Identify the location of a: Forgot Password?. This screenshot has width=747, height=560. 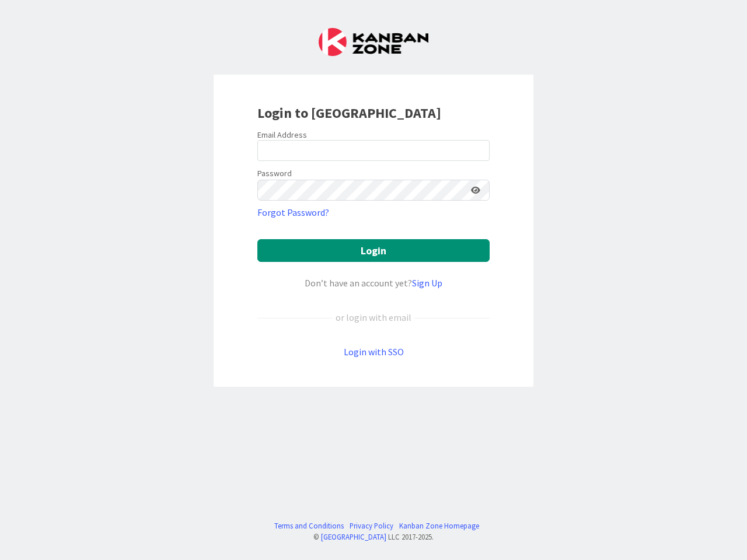
(293, 212).